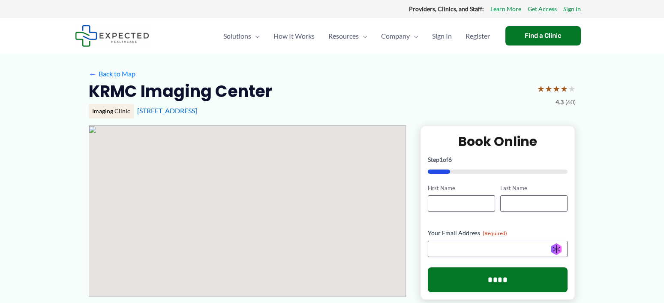 The image size is (664, 303). What do you see at coordinates (543, 36) in the screenshot?
I see `a: Find a Clinic` at bounding box center [543, 36].